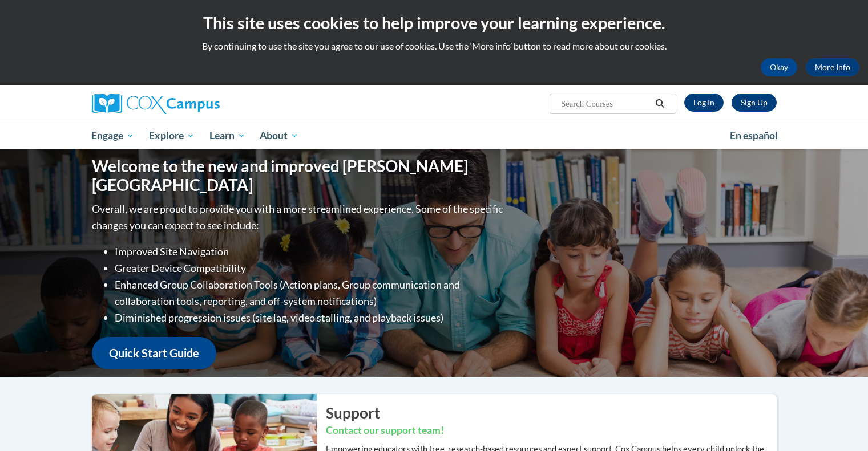  Describe the element at coordinates (310, 268) in the screenshot. I see `li: Greater Device Compatibility` at that location.